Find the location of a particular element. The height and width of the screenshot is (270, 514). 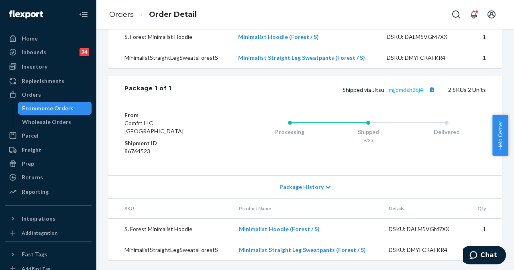

th: Product Name is located at coordinates (307, 209).